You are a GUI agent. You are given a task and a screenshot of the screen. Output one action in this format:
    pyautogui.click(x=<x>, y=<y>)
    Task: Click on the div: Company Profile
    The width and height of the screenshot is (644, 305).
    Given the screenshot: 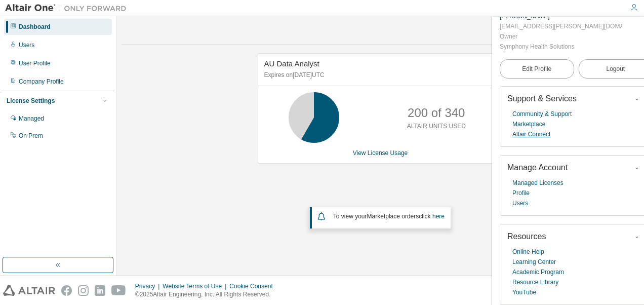 What is the action you would take?
    pyautogui.click(x=41, y=82)
    